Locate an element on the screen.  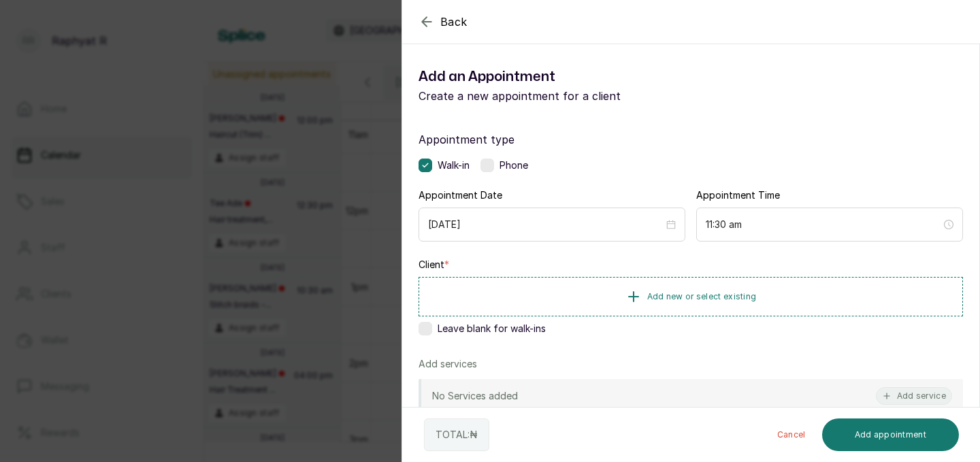
label: Client is located at coordinates (434, 265).